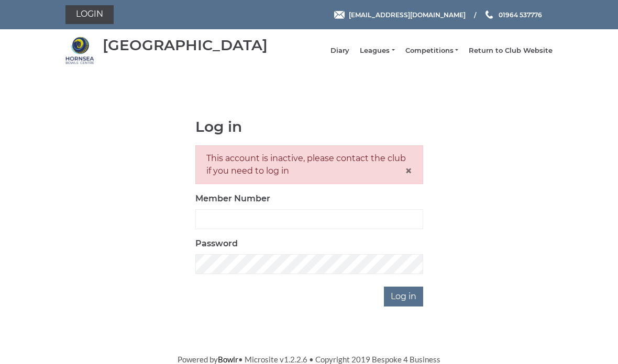 The height and width of the screenshot is (364, 618). I want to click on img: Email, so click(339, 15).